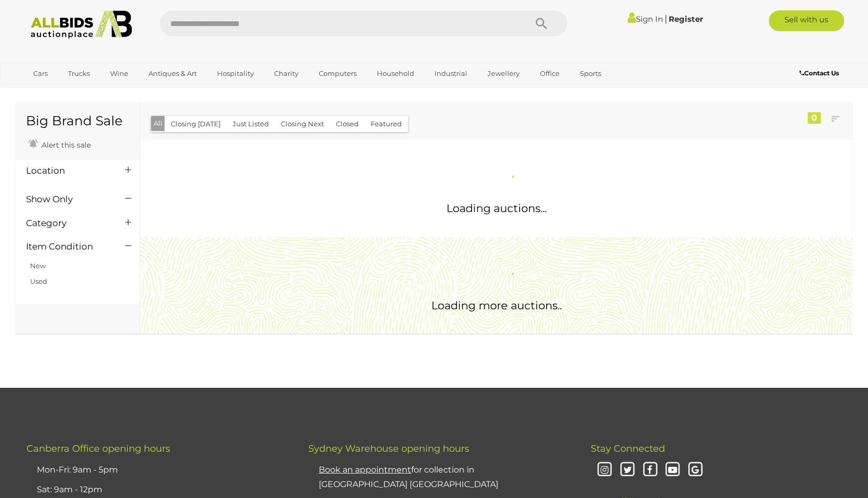  I want to click on span: Canberra Office opening hours, so click(98, 448).